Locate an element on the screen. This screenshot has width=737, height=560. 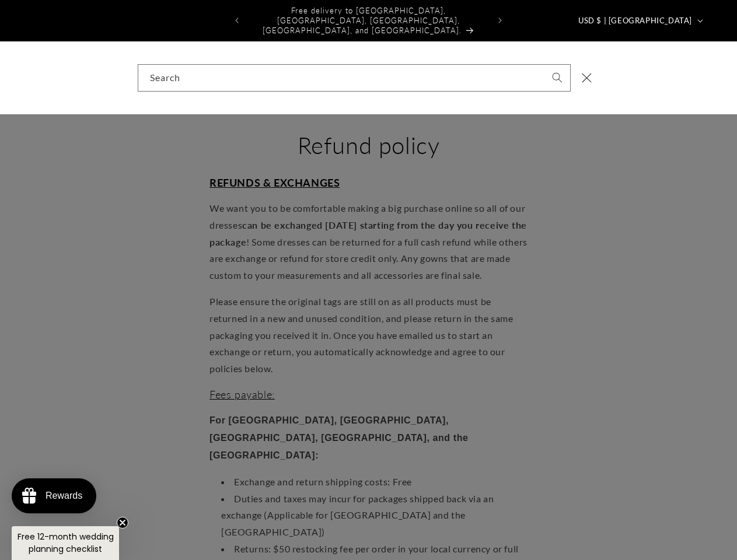
button: Close teaser is located at coordinates (122, 522).